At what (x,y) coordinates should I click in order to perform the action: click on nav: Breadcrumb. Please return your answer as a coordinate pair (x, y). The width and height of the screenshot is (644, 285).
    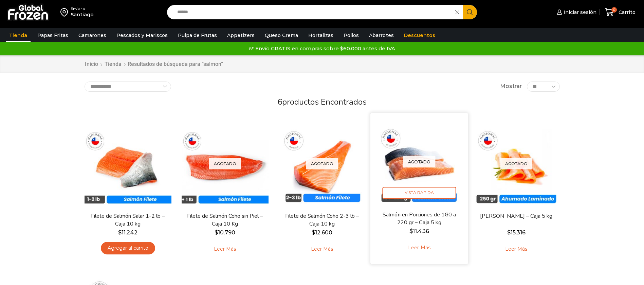
    Looking at the image, I should click on (154, 64).